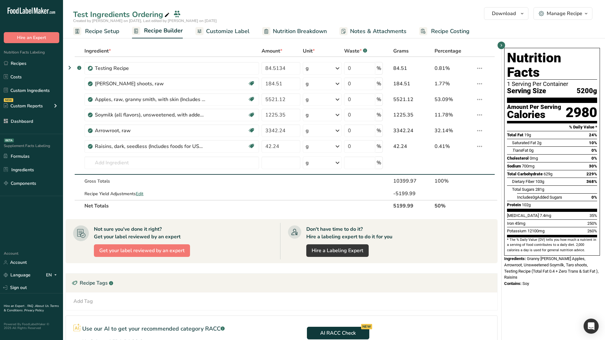 The height and width of the screenshot is (340, 605). Describe the element at coordinates (96, 31) in the screenshot. I see `a: Recipe Setup` at that location.